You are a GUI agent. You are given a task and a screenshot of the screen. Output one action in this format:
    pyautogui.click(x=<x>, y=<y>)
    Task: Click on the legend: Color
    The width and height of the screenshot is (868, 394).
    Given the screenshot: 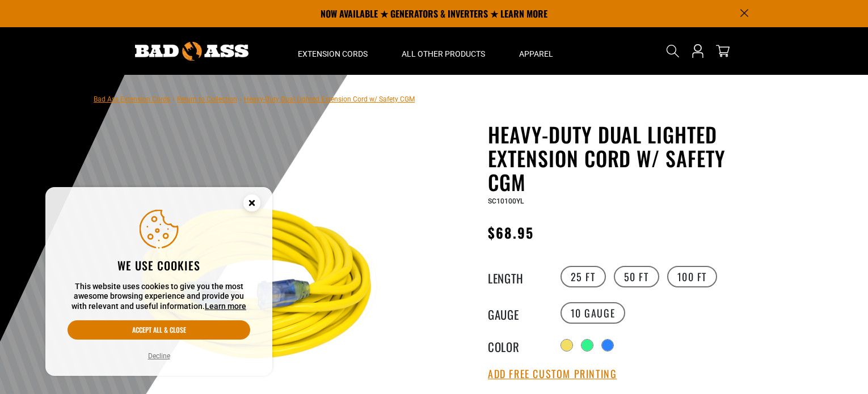 What is the action you would take?
    pyautogui.click(x=516, y=346)
    